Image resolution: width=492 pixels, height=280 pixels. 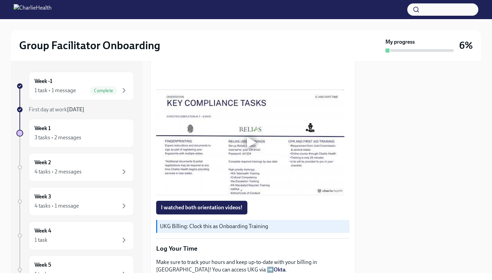 What do you see at coordinates (56, 109) in the screenshot?
I see `span: First day at work` at bounding box center [56, 109].